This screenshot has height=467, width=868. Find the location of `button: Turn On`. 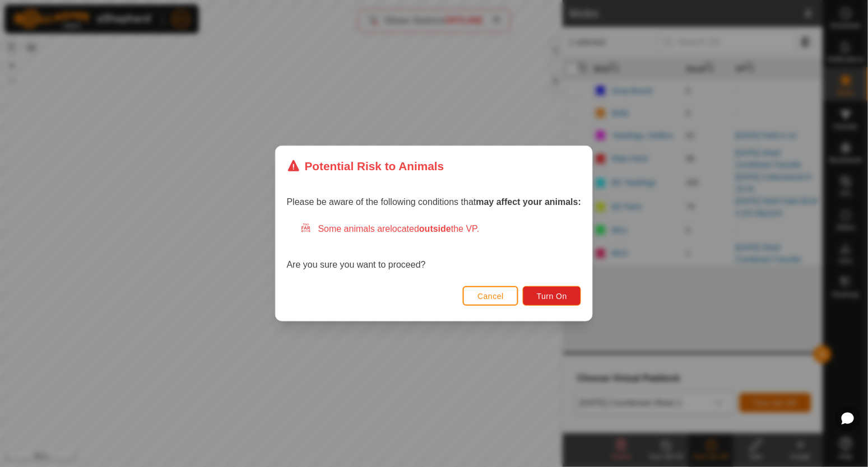

button: Turn On is located at coordinates (552, 296).